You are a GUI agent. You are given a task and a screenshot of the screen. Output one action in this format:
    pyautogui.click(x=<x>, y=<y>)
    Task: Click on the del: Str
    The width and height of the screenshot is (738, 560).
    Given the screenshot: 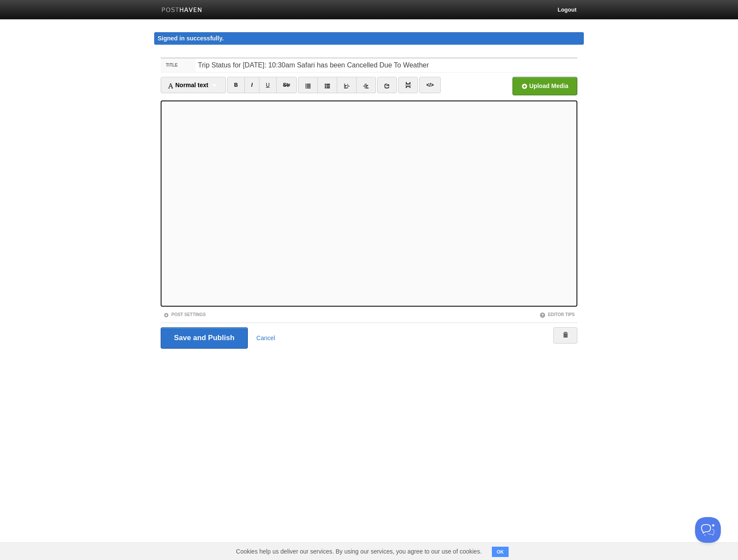 What is the action you would take?
    pyautogui.click(x=286, y=85)
    